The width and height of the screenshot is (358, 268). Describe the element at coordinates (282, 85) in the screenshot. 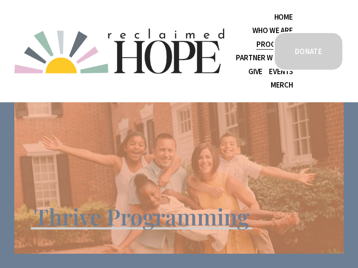

I see `a: Merch` at that location.